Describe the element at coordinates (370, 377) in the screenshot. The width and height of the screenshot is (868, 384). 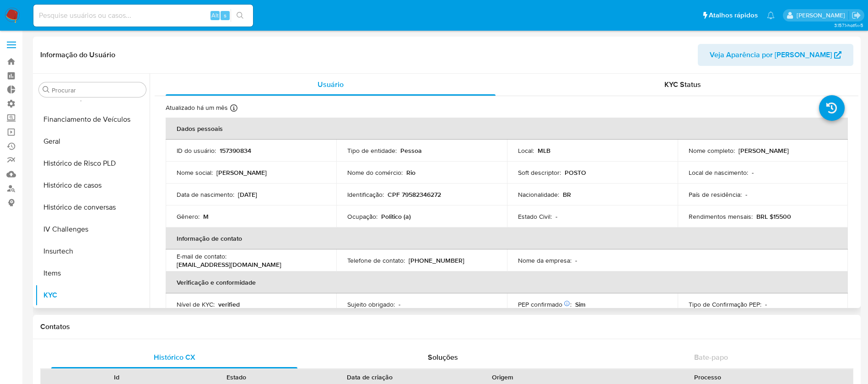
I see `div: Data de criação` at that location.